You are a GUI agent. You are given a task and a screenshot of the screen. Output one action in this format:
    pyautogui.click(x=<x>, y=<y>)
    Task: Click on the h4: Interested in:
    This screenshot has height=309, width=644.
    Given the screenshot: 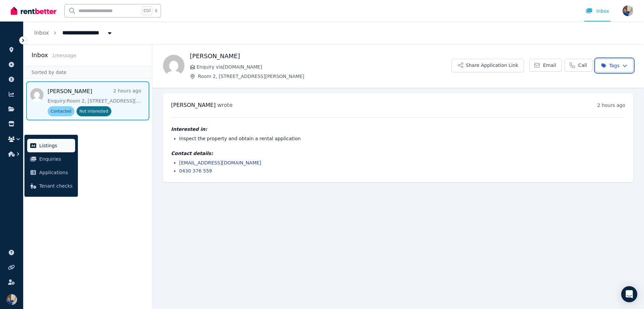 What is the action you would take?
    pyautogui.click(x=398, y=129)
    